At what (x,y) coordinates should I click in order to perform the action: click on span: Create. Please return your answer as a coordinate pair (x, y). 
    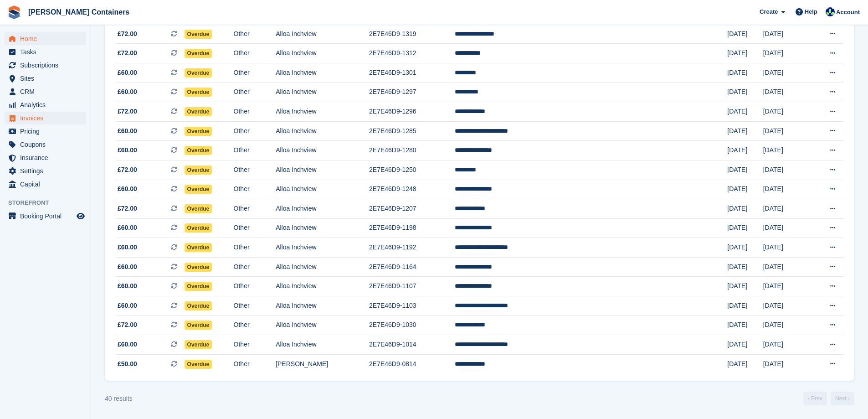
    Looking at the image, I should click on (769, 12).